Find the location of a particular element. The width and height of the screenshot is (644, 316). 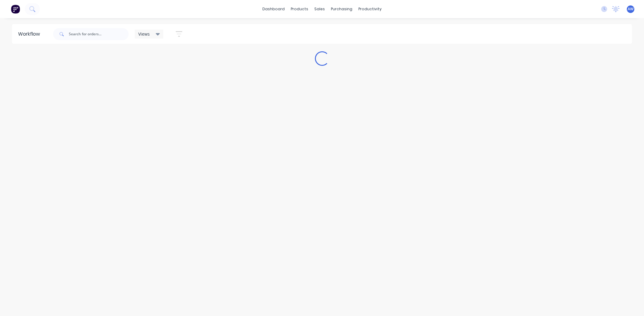

div: purchasing is located at coordinates (341, 9).